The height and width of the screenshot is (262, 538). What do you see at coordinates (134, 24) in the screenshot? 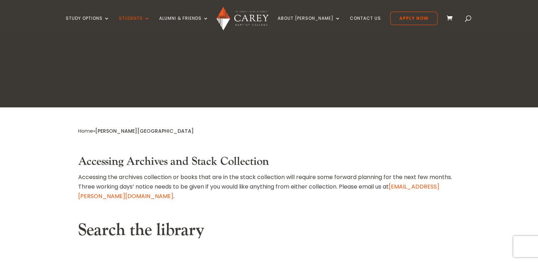
I see `a: Students` at bounding box center [134, 24].